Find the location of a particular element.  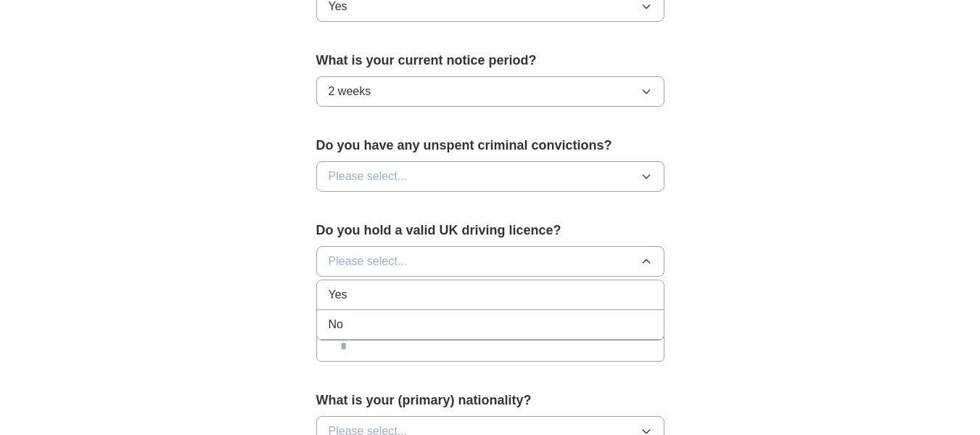

button: 2 weeks is located at coordinates (491, 92).